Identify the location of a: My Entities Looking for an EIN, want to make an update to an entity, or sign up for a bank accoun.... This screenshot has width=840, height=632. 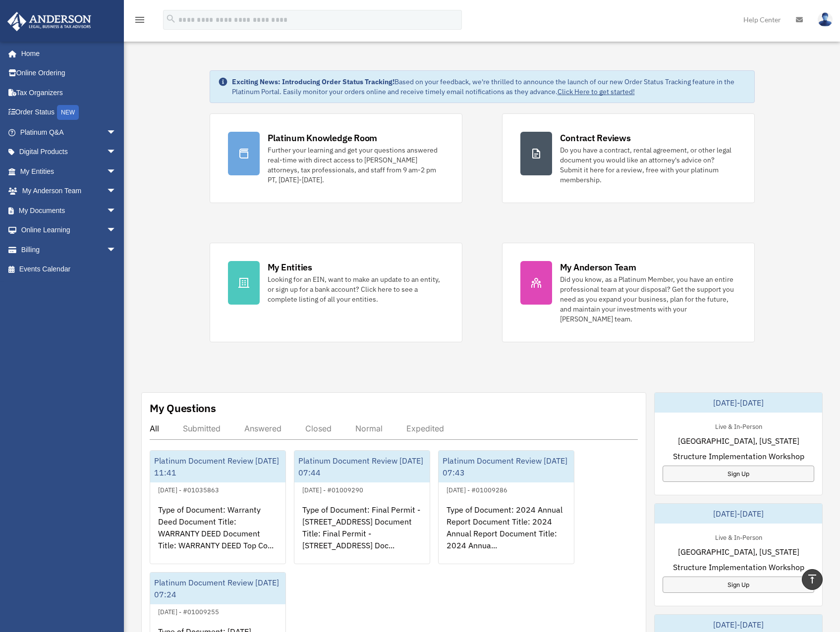
(336, 292).